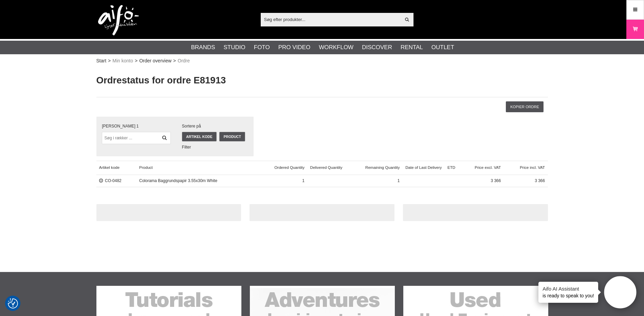 This screenshot has width=644, height=316. What do you see at coordinates (203, 48) in the screenshot?
I see `a: Brands` at bounding box center [203, 48].